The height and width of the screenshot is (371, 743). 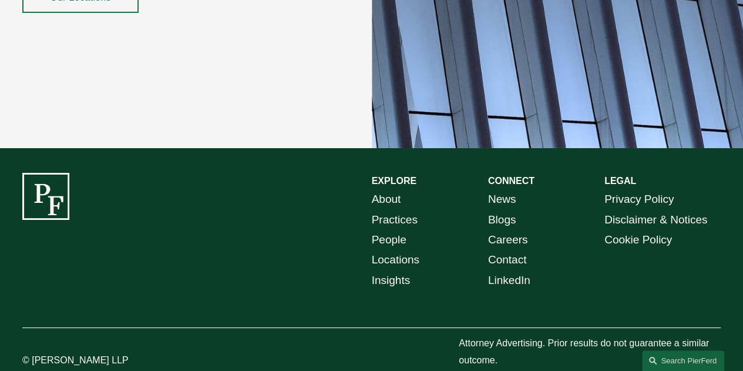 What do you see at coordinates (511, 180) in the screenshot?
I see `strong: CONNECT` at bounding box center [511, 180].